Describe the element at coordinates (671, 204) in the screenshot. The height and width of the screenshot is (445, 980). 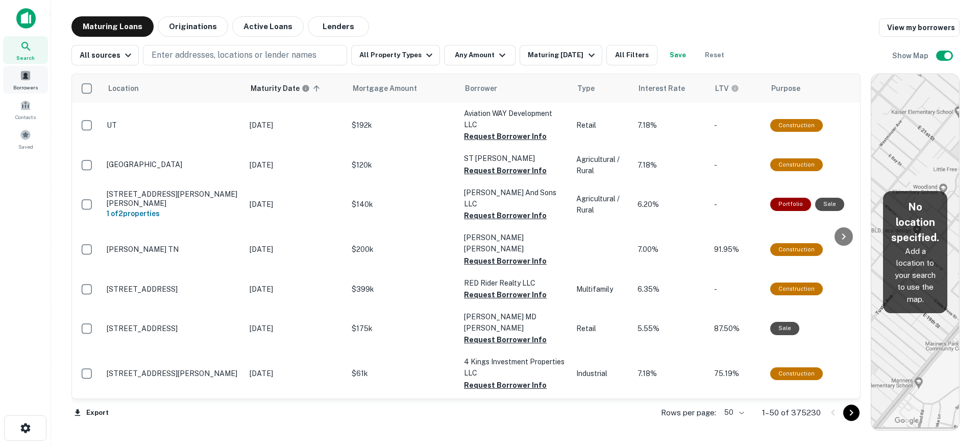
I see `p: 6.20%` at that location.